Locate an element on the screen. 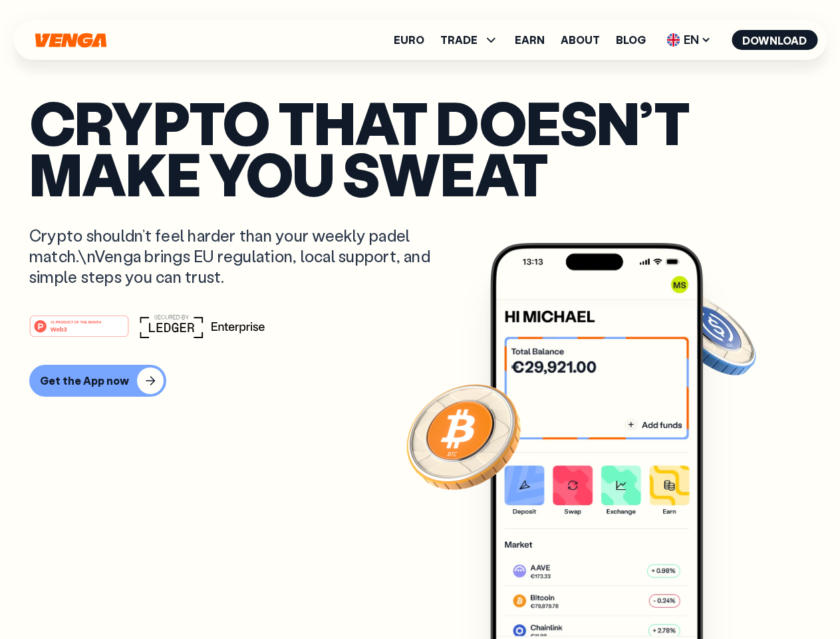  a: Get the App now is located at coordinates (420, 381).